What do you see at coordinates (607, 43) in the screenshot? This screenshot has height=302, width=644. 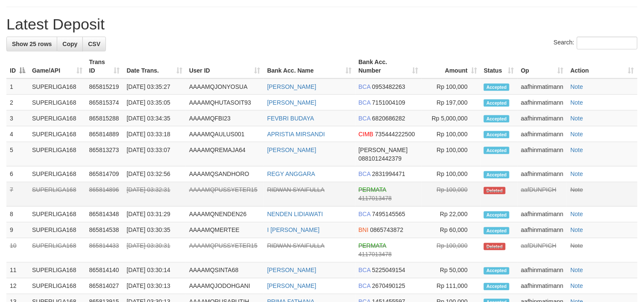 I see `input: Search:` at bounding box center [607, 43].